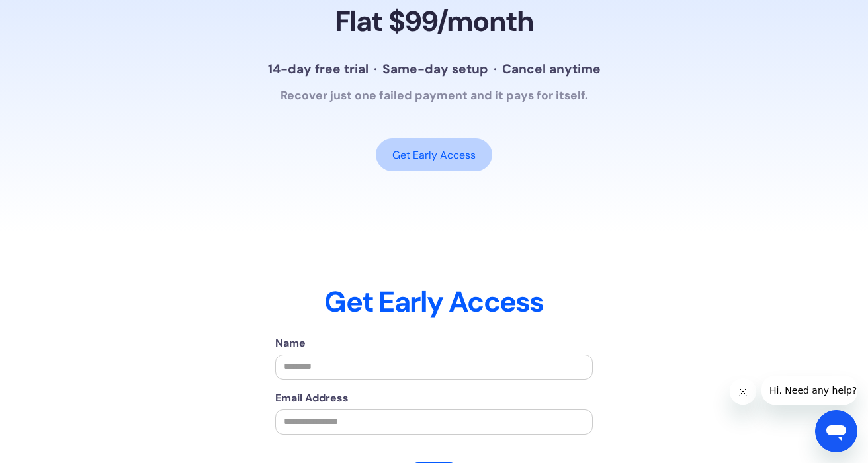 The height and width of the screenshot is (463, 868). I want to click on div: Cancel anytime, so click(551, 70).